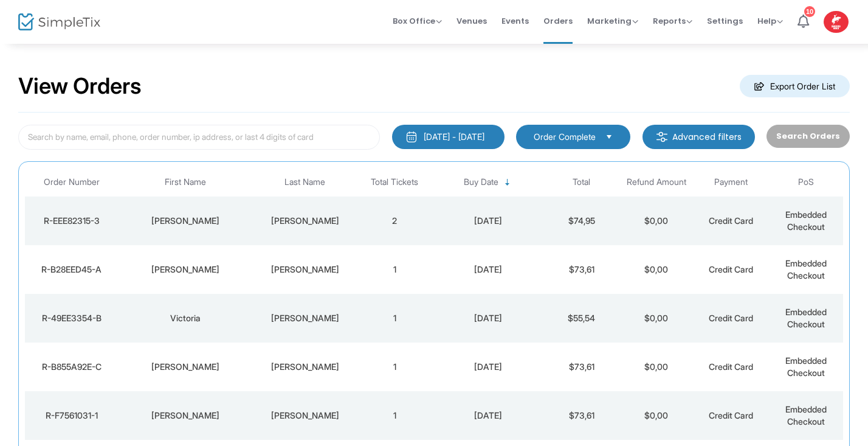 The width and height of the screenshot is (868, 446). What do you see at coordinates (610, 137) in the screenshot?
I see `button: Select` at bounding box center [610, 137].